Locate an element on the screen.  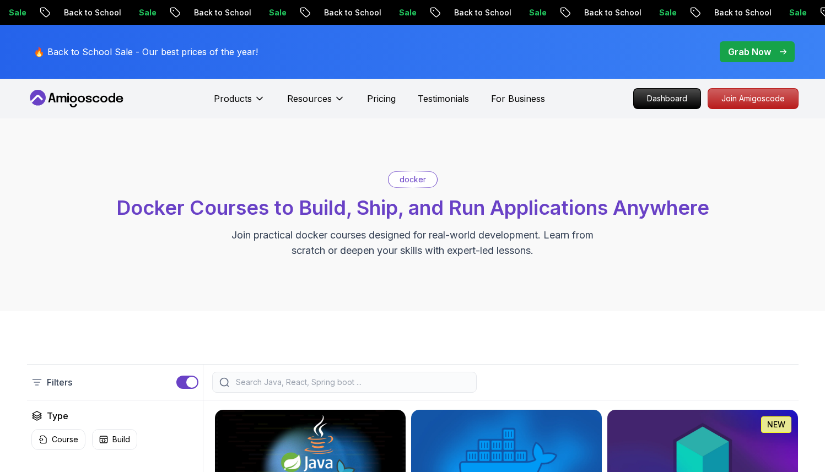
a: Join Amigoscode is located at coordinates (753, 99).